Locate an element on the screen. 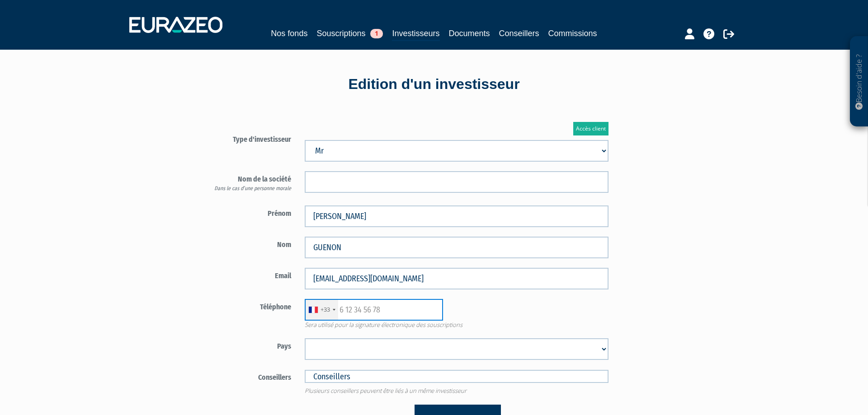 The height and width of the screenshot is (415, 868). label: Pays is located at coordinates (245, 345).